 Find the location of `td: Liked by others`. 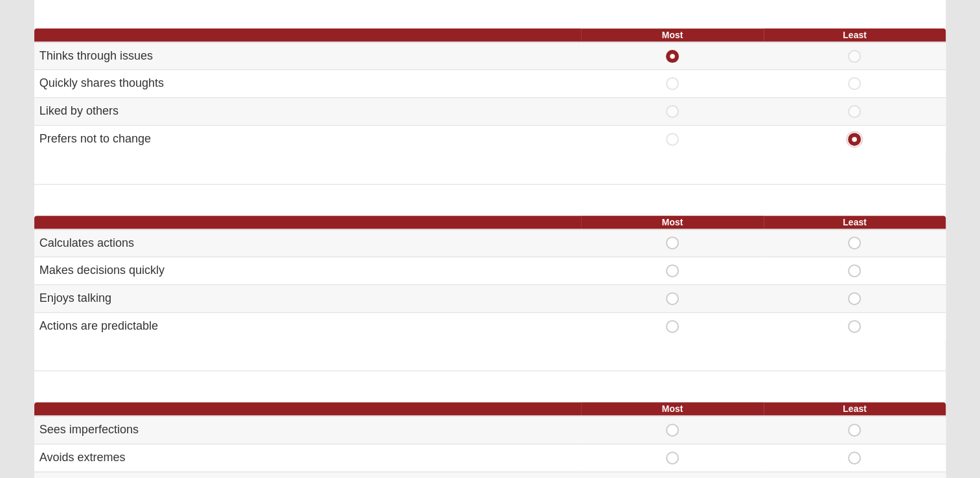

td: Liked by others is located at coordinates (308, 112).